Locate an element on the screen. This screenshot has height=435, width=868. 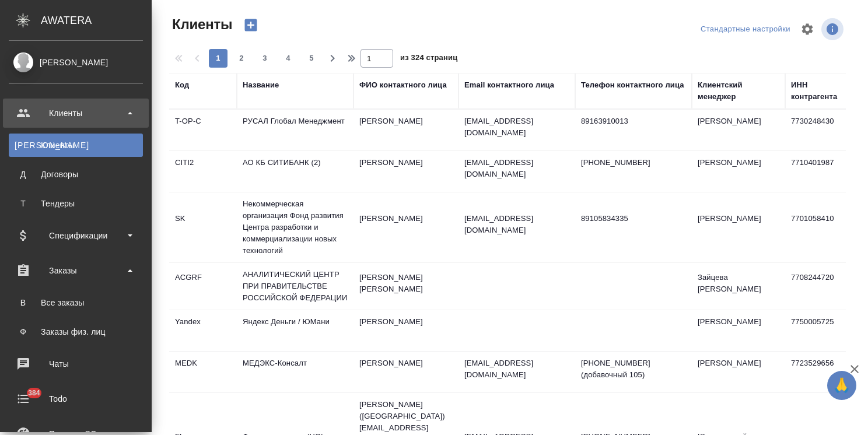
td: АО КБ СИТИБАНК (2) is located at coordinates (296, 171).